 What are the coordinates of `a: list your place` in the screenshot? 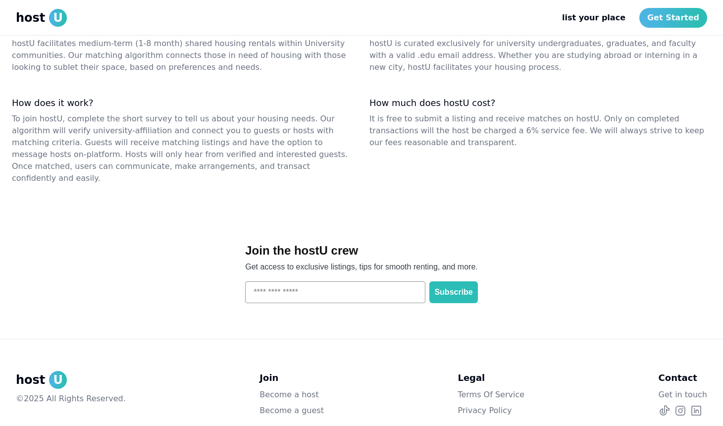 It's located at (594, 18).